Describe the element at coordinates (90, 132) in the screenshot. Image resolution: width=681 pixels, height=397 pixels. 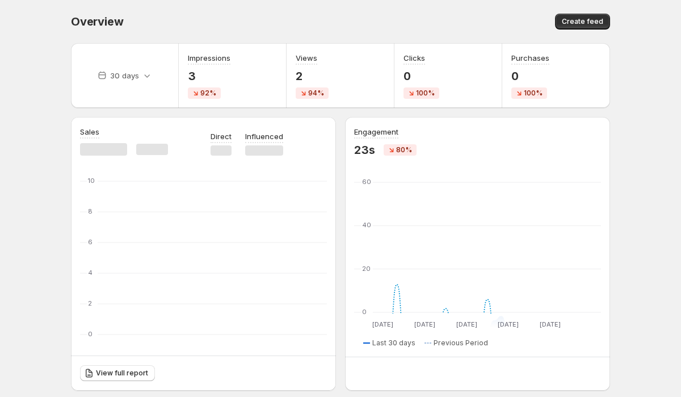
I see `h3: Sales` at that location.